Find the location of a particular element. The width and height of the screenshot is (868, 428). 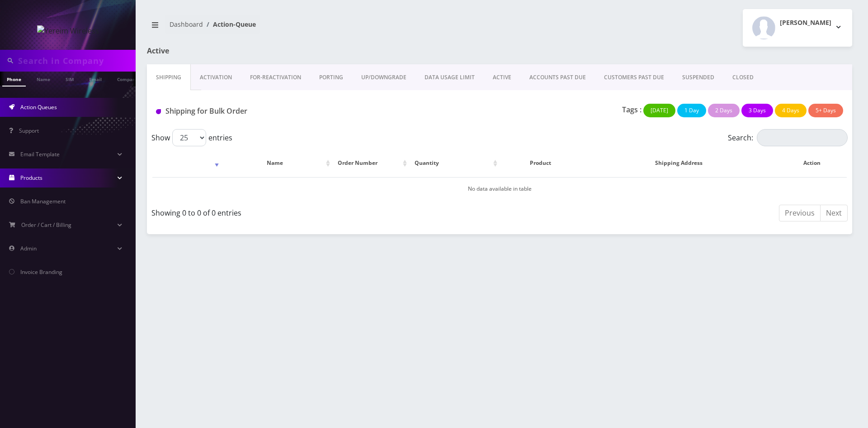

a: SIM is located at coordinates (70, 79).